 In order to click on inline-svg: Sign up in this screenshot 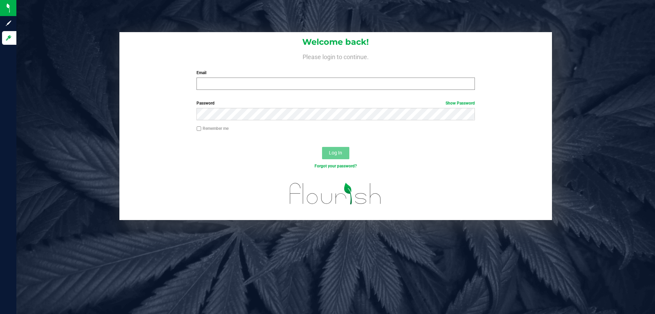, I will do `click(9, 23)`.